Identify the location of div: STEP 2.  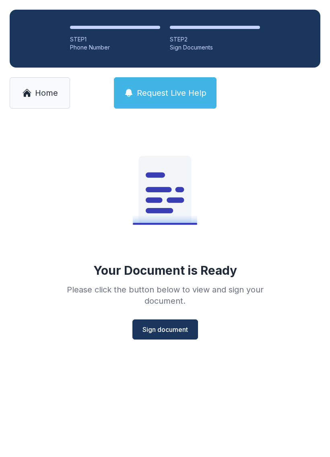
(215, 39).